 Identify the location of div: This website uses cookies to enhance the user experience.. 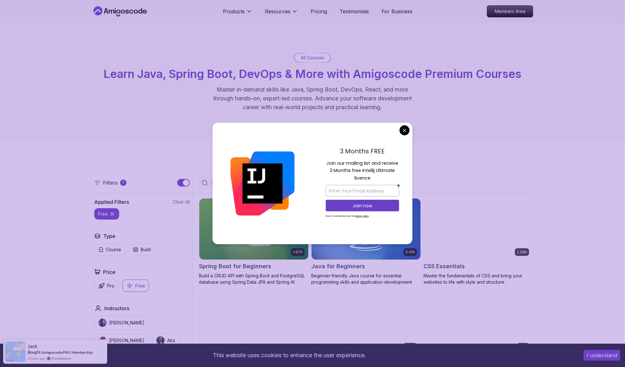
(290, 355).